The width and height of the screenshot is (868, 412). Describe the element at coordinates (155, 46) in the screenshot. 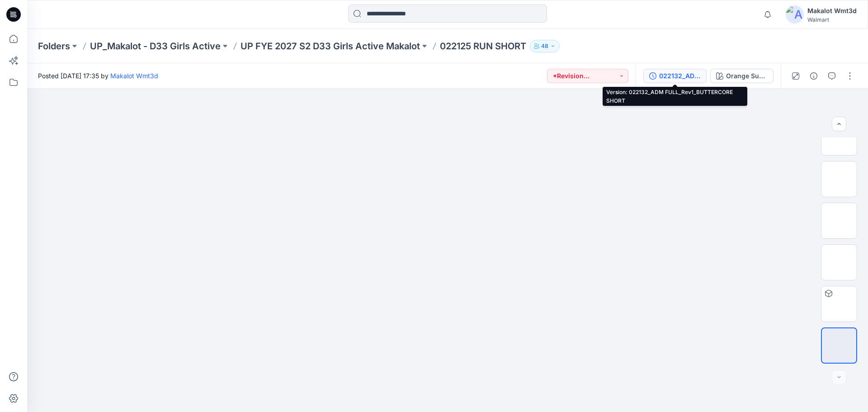

I see `p: UP_Makalot - D33 Girls Active` at that location.